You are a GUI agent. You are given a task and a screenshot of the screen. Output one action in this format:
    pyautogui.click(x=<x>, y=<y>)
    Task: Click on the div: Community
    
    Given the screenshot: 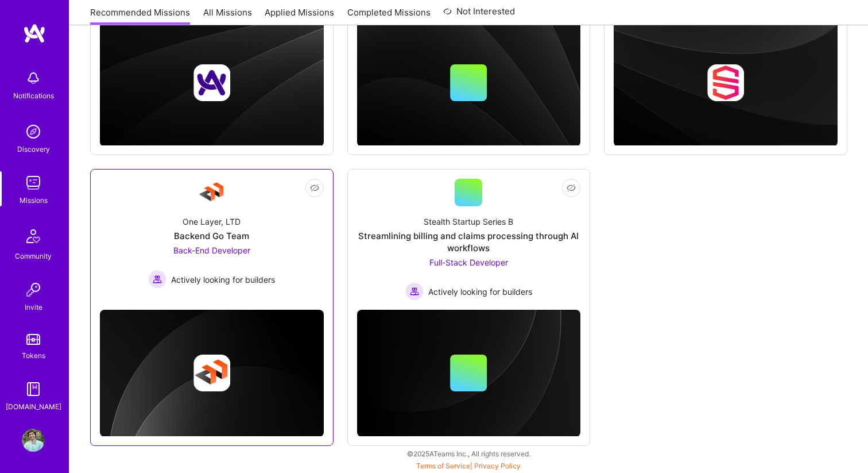 What is the action you would take?
    pyautogui.click(x=33, y=256)
    